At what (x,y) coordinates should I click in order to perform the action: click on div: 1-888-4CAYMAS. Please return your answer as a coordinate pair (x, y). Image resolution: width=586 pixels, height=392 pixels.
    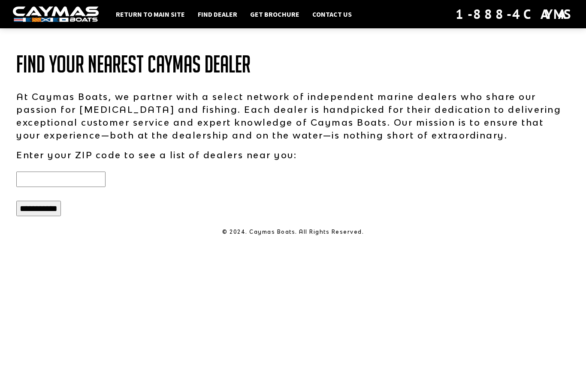
    Looking at the image, I should click on (514, 14).